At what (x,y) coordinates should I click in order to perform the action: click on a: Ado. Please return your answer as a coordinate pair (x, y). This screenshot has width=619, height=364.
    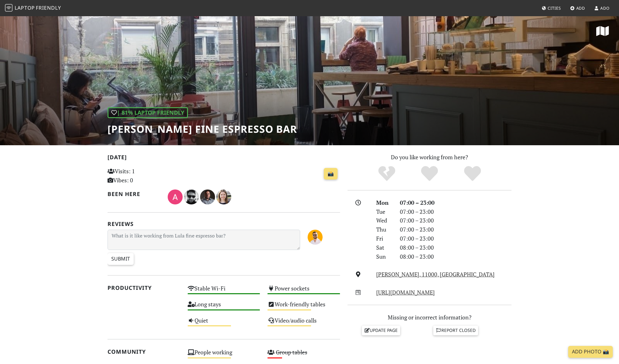
    Looking at the image, I should click on (602, 8).